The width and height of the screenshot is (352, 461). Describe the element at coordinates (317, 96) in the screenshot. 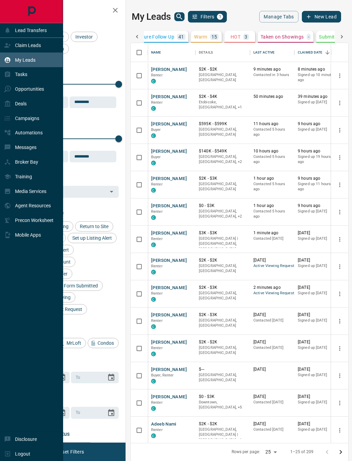

I see `p: 39 minutes ago` at that location.